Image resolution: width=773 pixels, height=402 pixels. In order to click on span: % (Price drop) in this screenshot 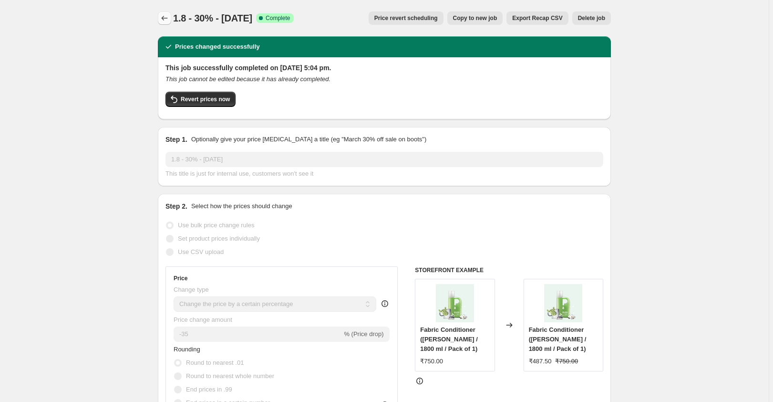, I will do `click(363, 333)`.